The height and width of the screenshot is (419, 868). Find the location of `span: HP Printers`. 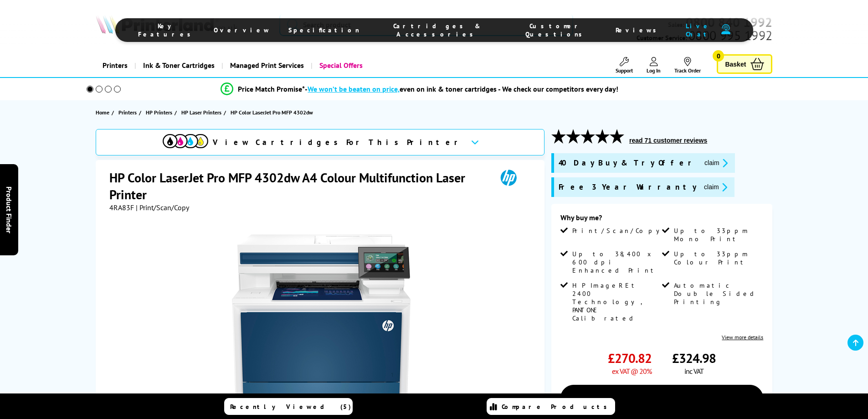

span: HP Printers is located at coordinates (159, 112).